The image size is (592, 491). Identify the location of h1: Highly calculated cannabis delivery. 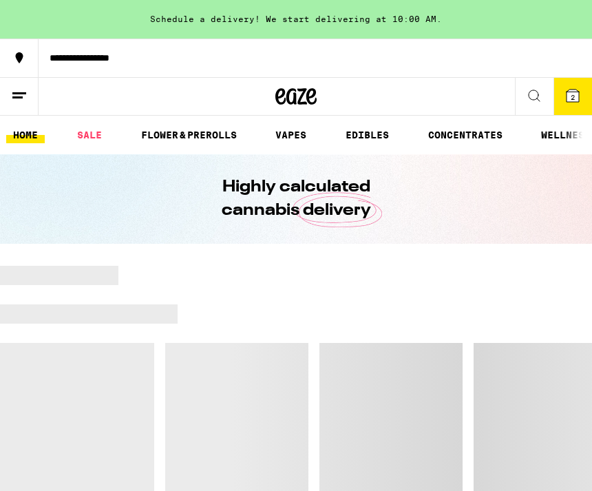
(296, 199).